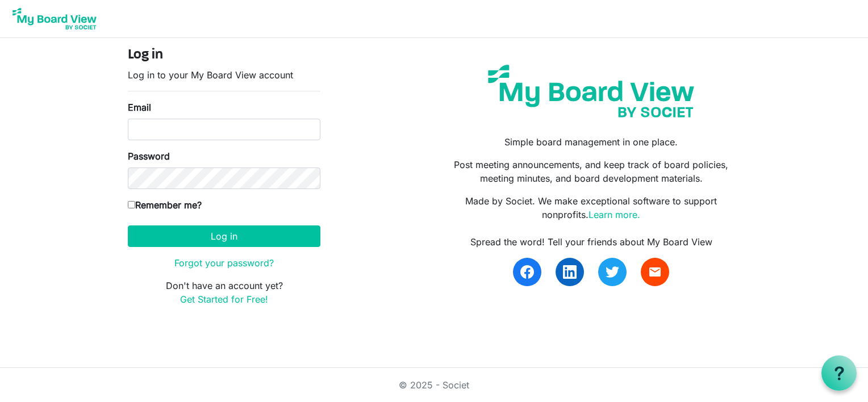 The image size is (868, 402). I want to click on button: Log in, so click(224, 236).